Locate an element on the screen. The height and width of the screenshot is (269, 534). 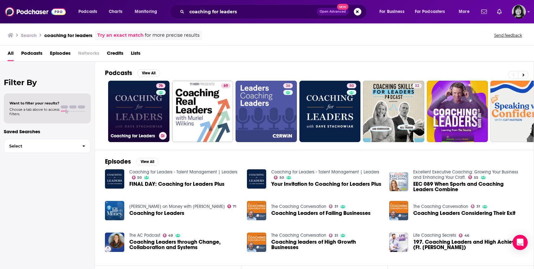
a: The AC Podcast is located at coordinates (145, 235).